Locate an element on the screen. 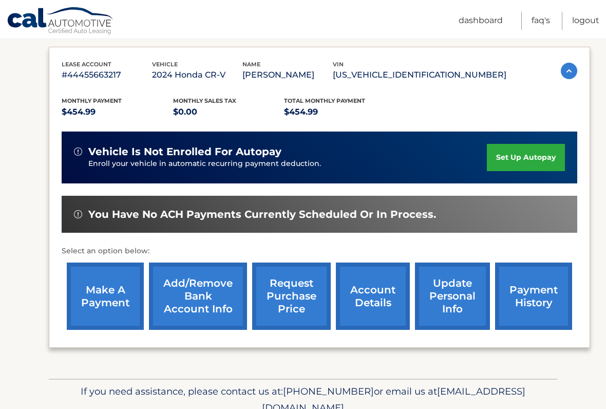  span: Total Monthly Payment is located at coordinates (325, 101).